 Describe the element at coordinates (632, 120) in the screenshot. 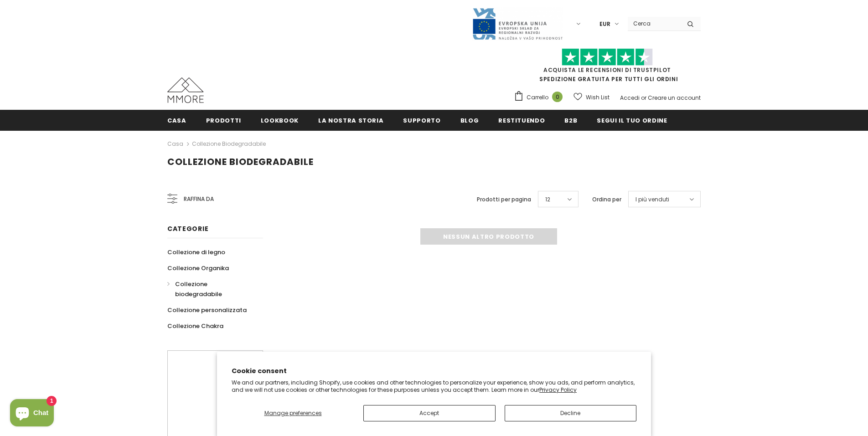

I see `a: Segui il tuo ordine` at that location.